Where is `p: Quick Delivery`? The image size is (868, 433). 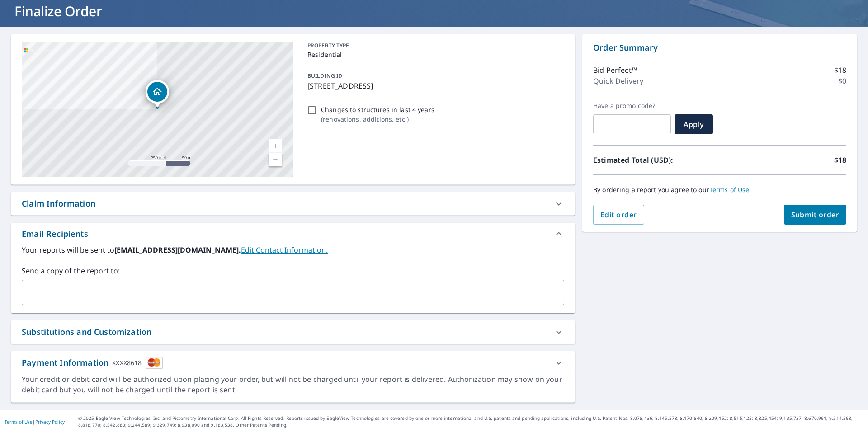 p: Quick Delivery is located at coordinates (618, 81).